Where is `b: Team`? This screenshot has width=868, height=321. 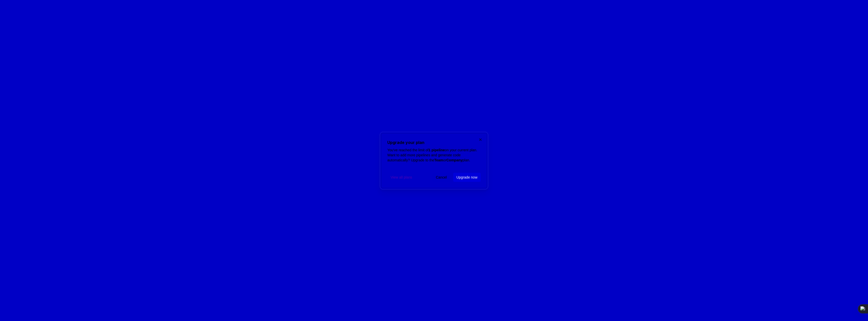
b: Team is located at coordinates (439, 160).